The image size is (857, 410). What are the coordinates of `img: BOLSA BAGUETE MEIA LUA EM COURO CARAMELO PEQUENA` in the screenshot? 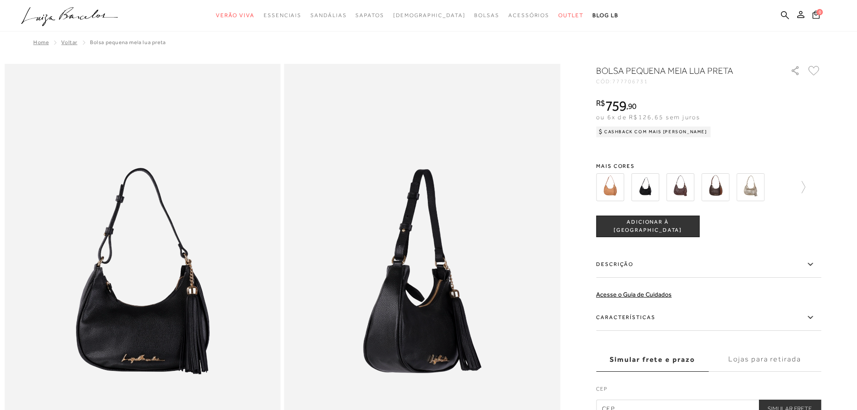 It's located at (610, 187).